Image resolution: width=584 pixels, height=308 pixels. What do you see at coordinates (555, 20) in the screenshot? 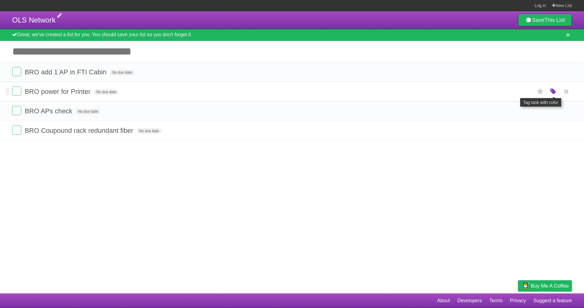
I see `b: This List` at bounding box center [555, 20].